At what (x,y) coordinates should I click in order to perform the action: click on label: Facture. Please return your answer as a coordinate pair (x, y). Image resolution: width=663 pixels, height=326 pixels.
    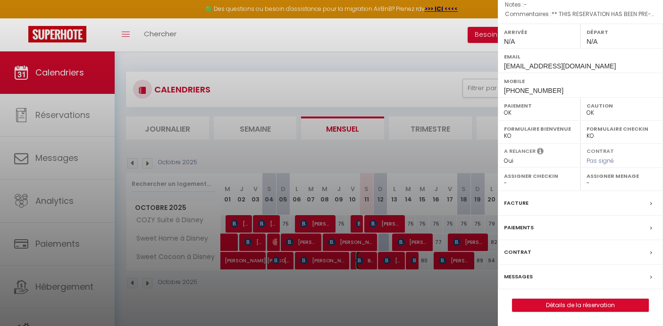
    Looking at the image, I should click on (517, 203).